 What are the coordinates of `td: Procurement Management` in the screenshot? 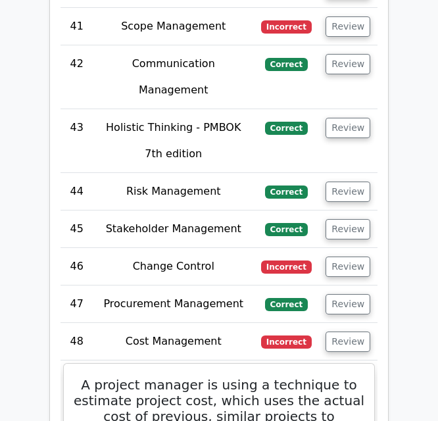 It's located at (173, 304).